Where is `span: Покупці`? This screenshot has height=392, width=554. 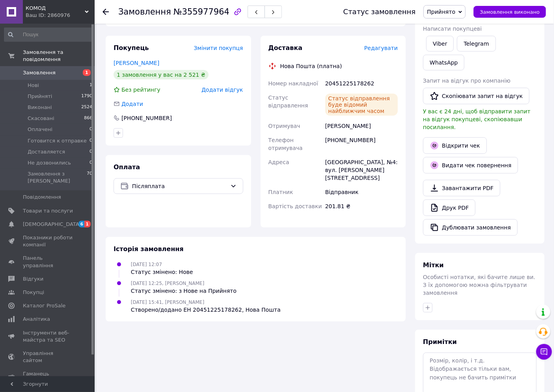
span: Покупці is located at coordinates (33, 293).